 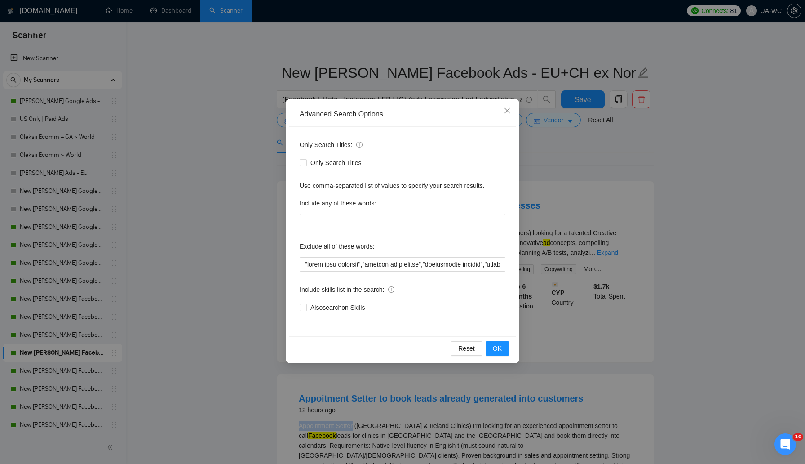 What do you see at coordinates (347, 289) in the screenshot?
I see `span: Include skills list in the search:` at bounding box center [347, 289].